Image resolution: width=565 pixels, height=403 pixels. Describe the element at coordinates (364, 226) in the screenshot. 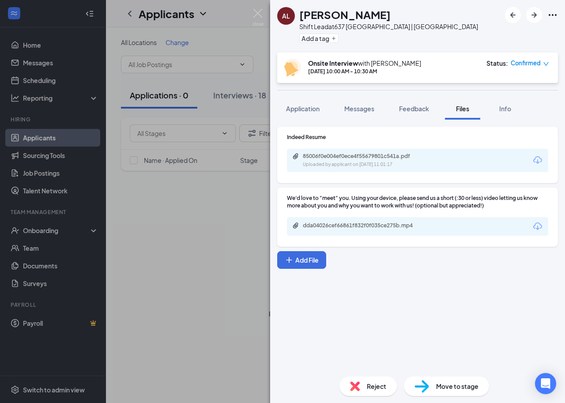

I see `a: Paperclipdda04026cef66861f832f0f035ce275b.mp4` at that location.